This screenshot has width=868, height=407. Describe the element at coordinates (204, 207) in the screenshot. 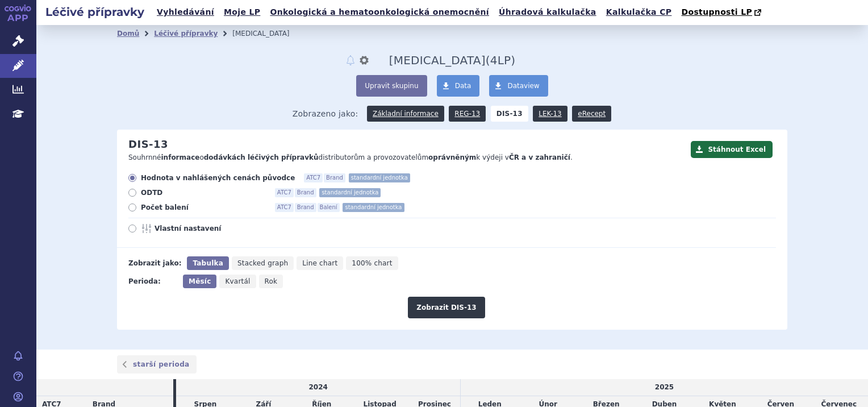

I see `span: Počet balení` at that location.